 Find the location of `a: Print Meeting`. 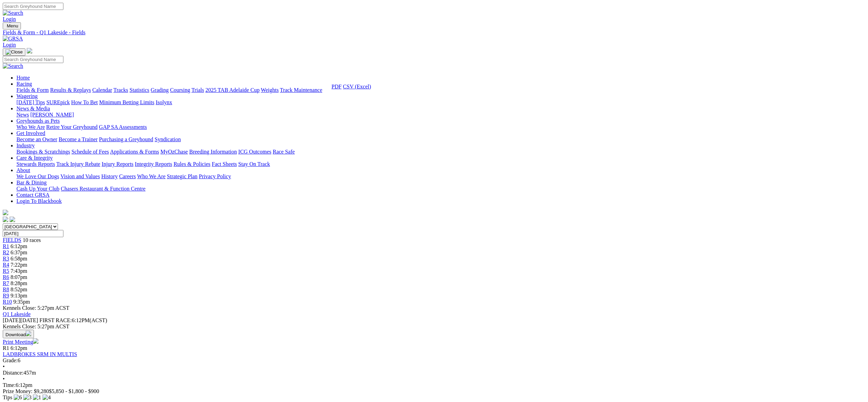

a: Print Meeting is located at coordinates (20, 342).